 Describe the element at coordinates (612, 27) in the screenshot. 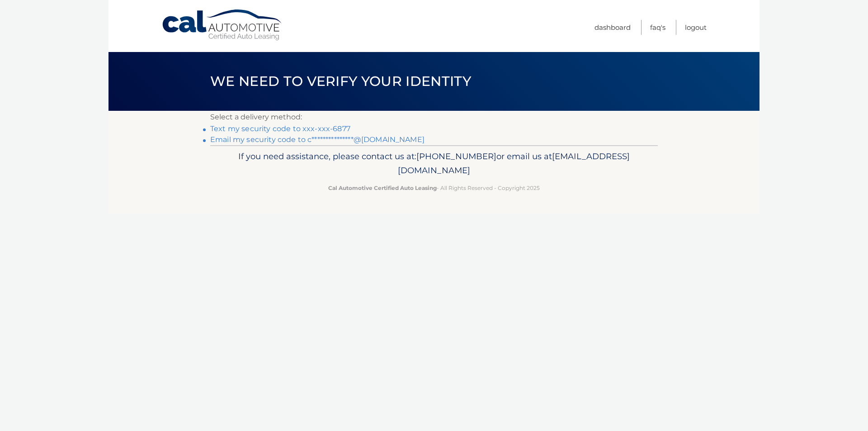

I see `a: Dashboard` at that location.